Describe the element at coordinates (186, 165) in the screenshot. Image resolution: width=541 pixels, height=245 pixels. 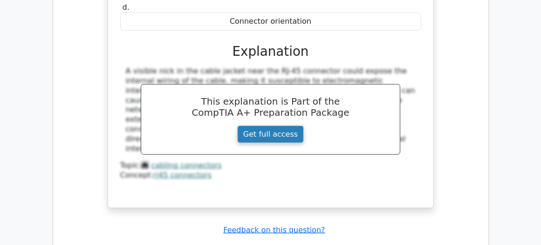
I see `a: cabling connectors` at that location.